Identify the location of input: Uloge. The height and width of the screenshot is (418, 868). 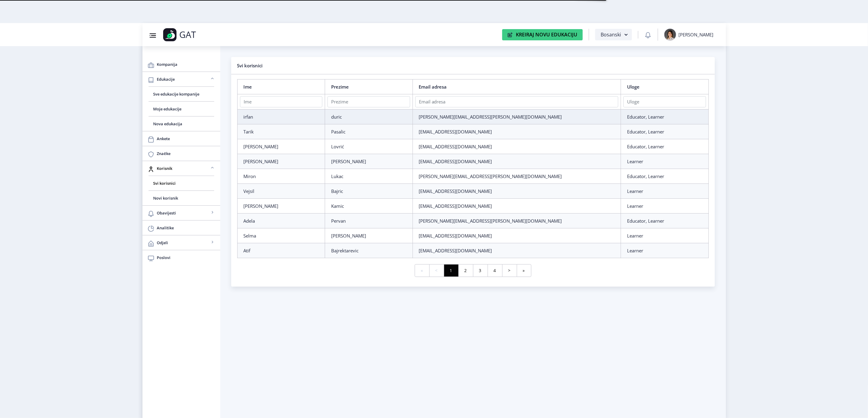
(665, 102).